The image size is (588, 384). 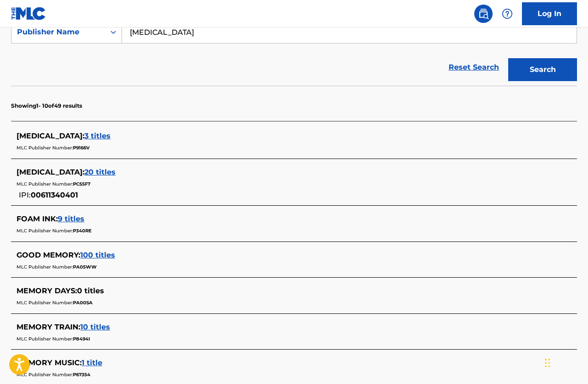 I want to click on img: search, so click(x=483, y=14).